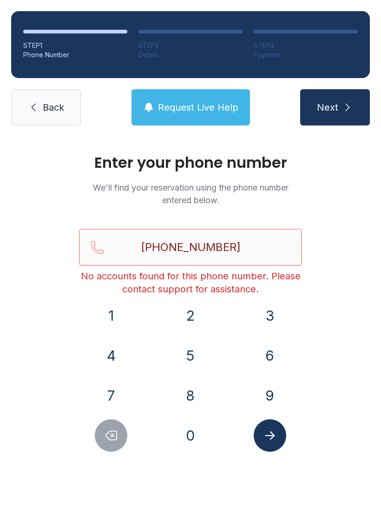 This screenshot has width=381, height=528. Describe the element at coordinates (75, 46) in the screenshot. I see `div: STEP 1` at that location.